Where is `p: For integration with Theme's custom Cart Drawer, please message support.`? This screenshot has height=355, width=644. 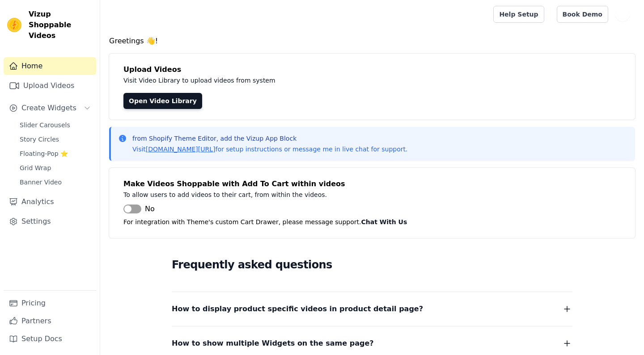
p: For integration with Theme's custom Cart Drawer, please message support. is located at coordinates (372, 222).